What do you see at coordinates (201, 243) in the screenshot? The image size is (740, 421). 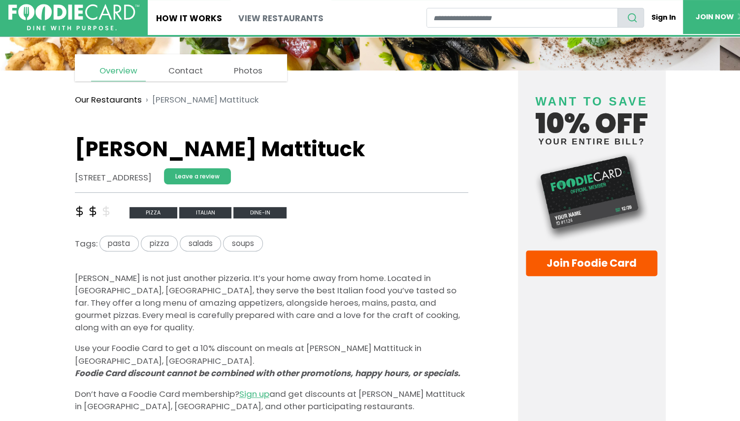 I see `span: salads` at bounding box center [201, 243].